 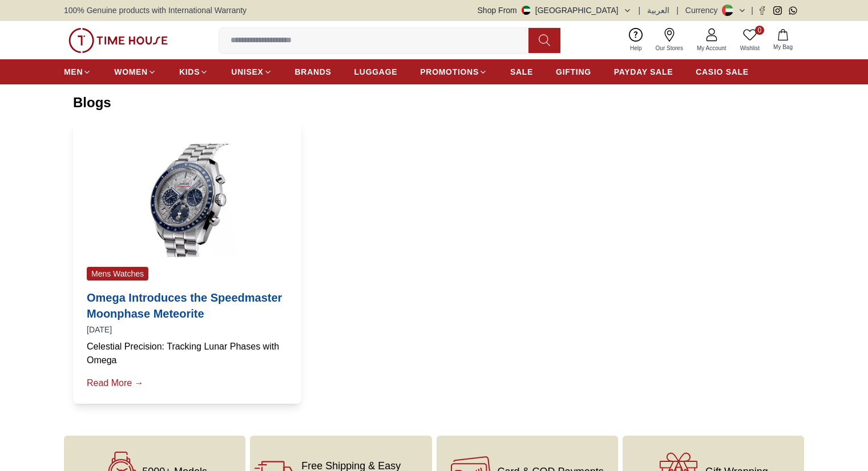 What do you see at coordinates (449, 72) in the screenshot?
I see `span: PROMOTIONS` at bounding box center [449, 72].